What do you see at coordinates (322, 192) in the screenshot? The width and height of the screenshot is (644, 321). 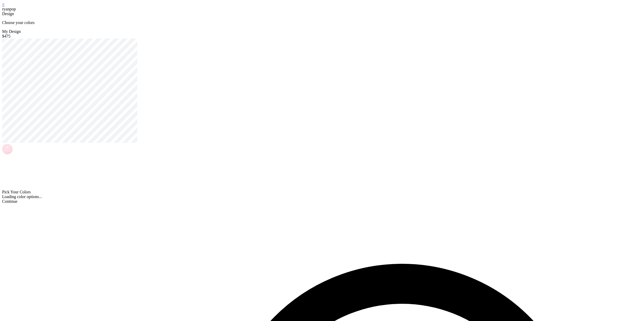 I see `div: Pick Your Colors` at bounding box center [322, 192].